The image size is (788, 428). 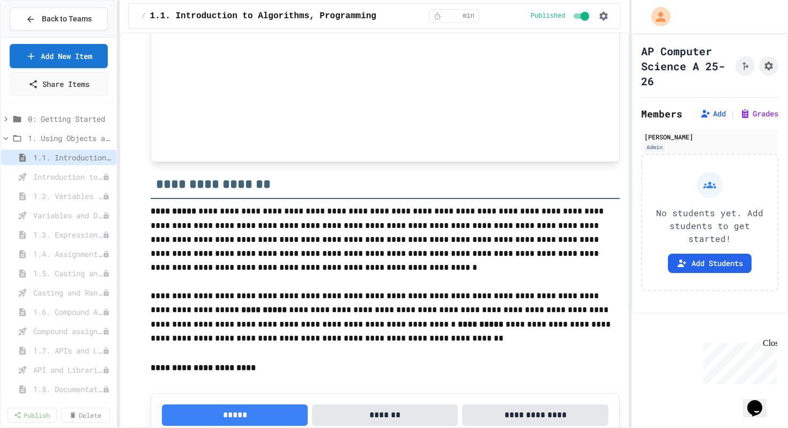 What do you see at coordinates (710, 263) in the screenshot?
I see `button: Add Students` at bounding box center [710, 263].